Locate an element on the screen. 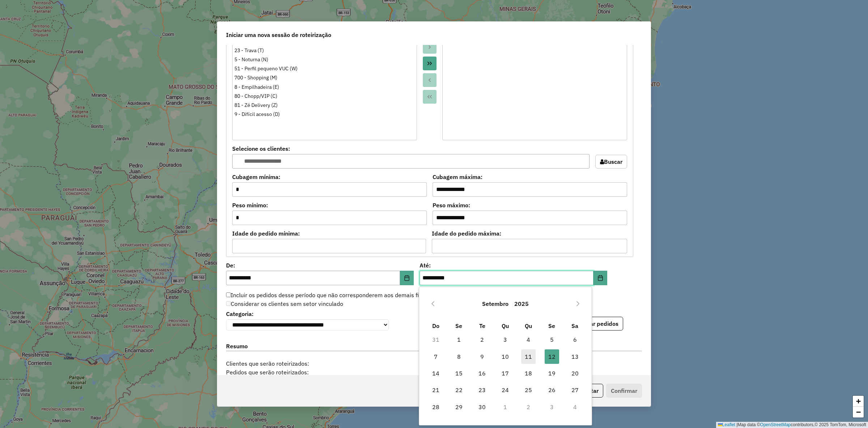 Image resolution: width=868 pixels, height=428 pixels. span: 28 is located at coordinates (436, 406).